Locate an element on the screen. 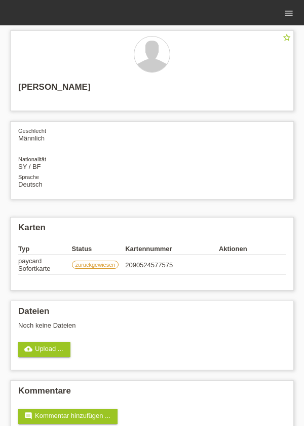  span: Syrien / BF / 25.01.2022 is located at coordinates (29, 166).